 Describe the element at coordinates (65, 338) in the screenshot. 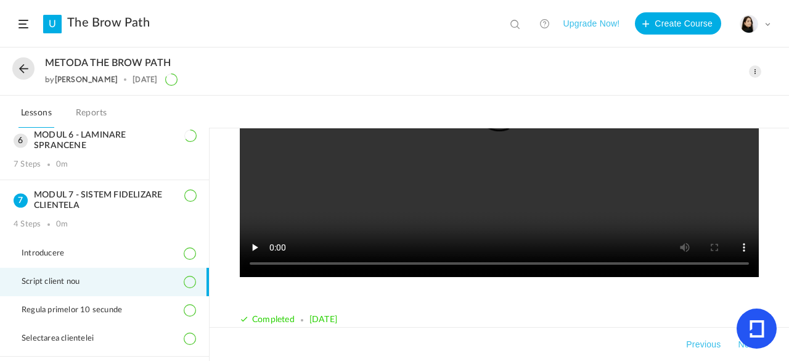

I see `span: Selectarea clientelei` at that location.